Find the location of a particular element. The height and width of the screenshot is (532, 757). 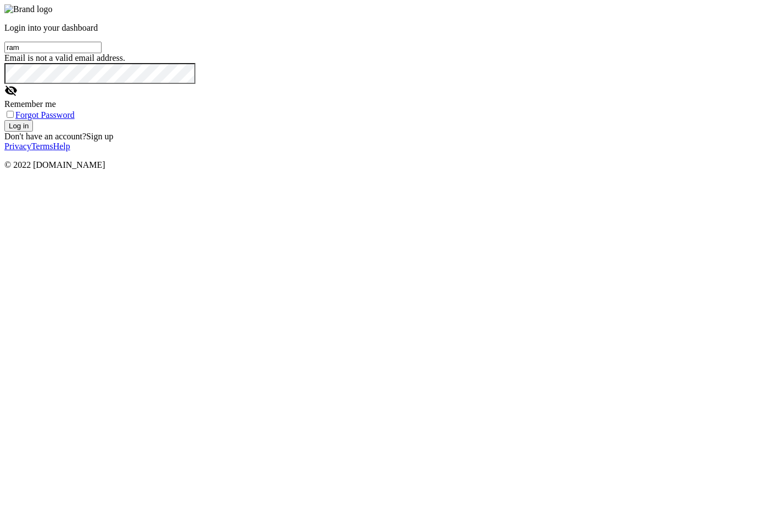

span: visibility_off is located at coordinates (11, 90).